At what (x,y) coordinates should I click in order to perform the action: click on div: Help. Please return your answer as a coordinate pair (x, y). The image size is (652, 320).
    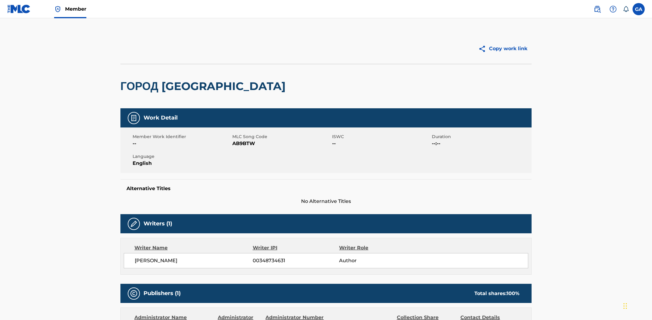
    Looking at the image, I should click on (613, 9).